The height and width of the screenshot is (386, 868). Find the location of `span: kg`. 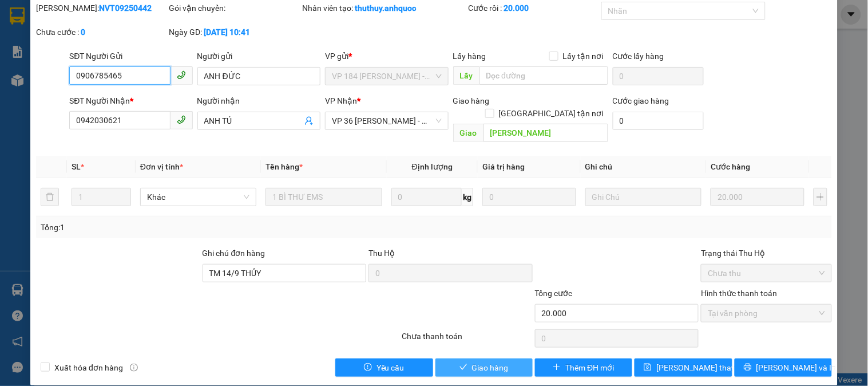

span: kg is located at coordinates (468, 197).